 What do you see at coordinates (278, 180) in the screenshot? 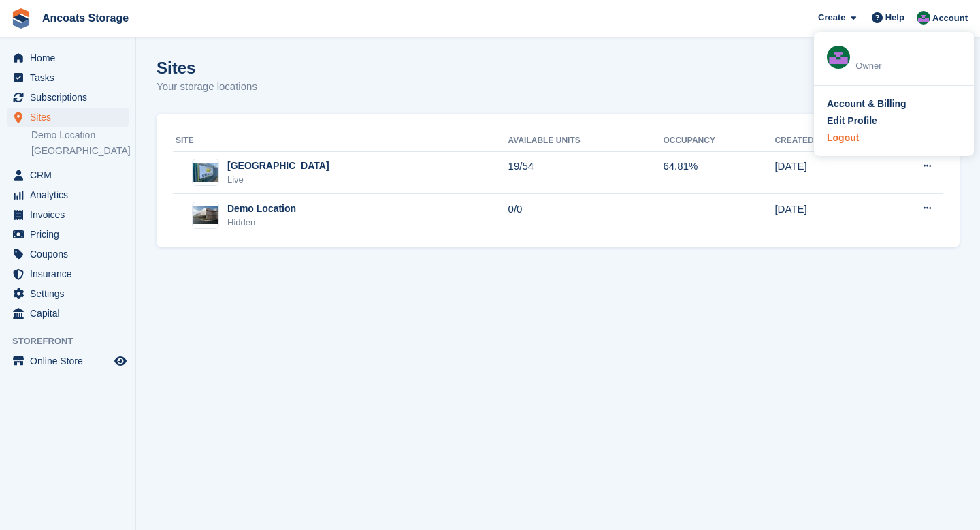
I see `div: Live` at bounding box center [278, 180].